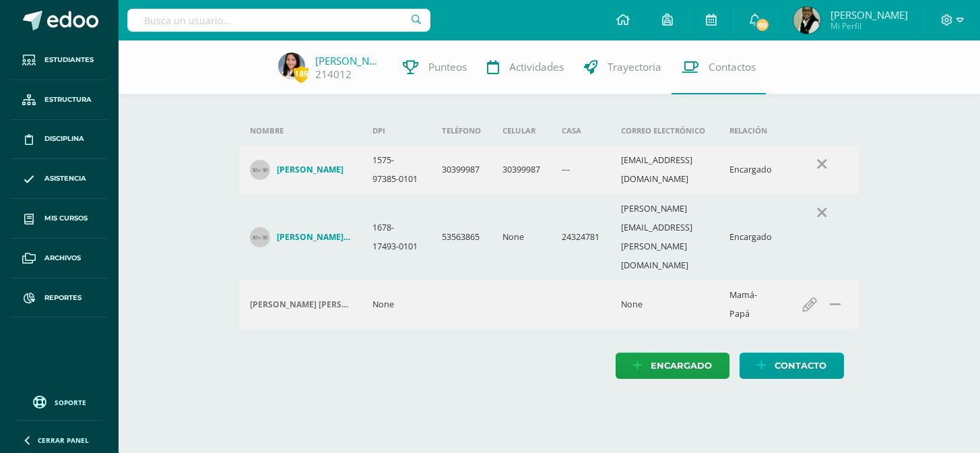 The image size is (980, 453). I want to click on th: Teléfono, so click(462, 131).